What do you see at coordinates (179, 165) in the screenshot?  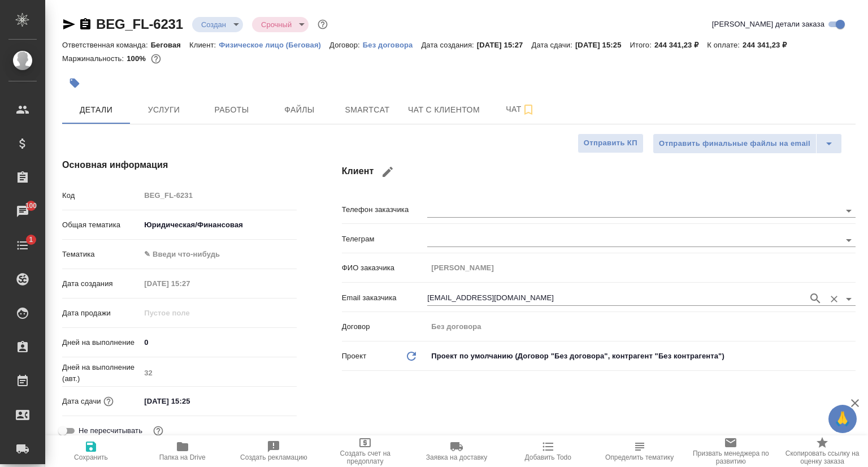 I see `h4: Основная информация` at bounding box center [179, 165].